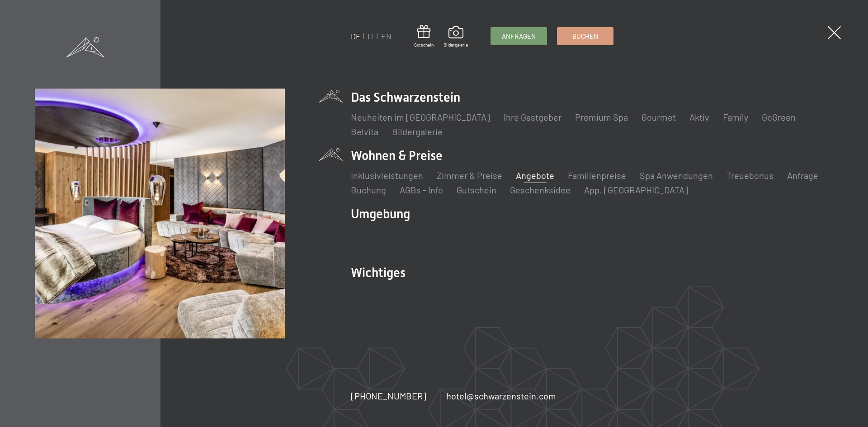  Describe the element at coordinates (601, 117) in the screenshot. I see `a: Premium Spa` at that location.